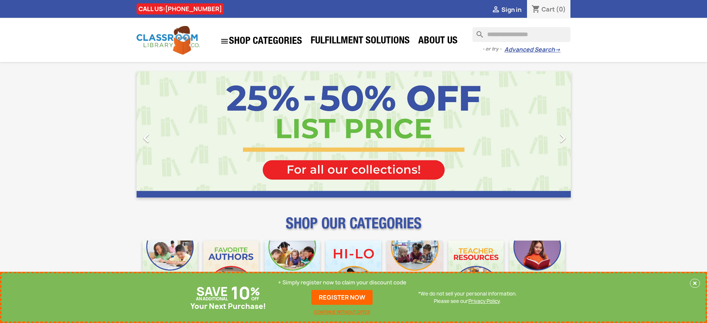 Image resolution: width=707 pixels, height=323 pixels. What do you see at coordinates (477, 32) in the screenshot?
I see `i: search` at bounding box center [477, 32].